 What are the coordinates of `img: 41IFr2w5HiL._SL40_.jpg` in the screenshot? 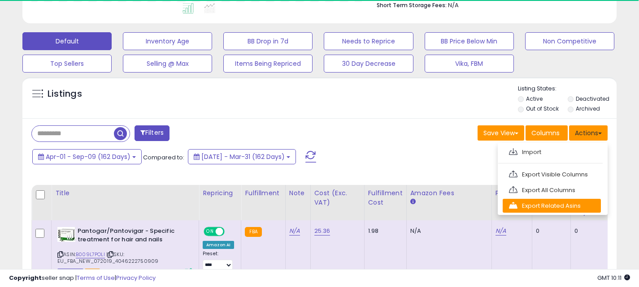 It's located at (66, 235).